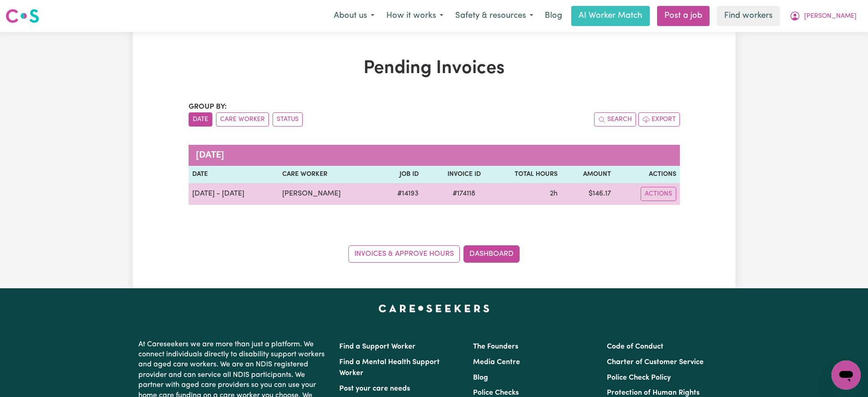 The height and width of the screenshot is (397, 868). I want to click on a: Post a job, so click(683, 16).